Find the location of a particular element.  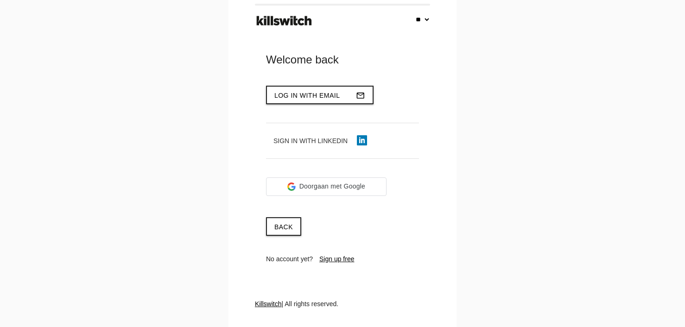

a: Sign up free is located at coordinates (337, 259).